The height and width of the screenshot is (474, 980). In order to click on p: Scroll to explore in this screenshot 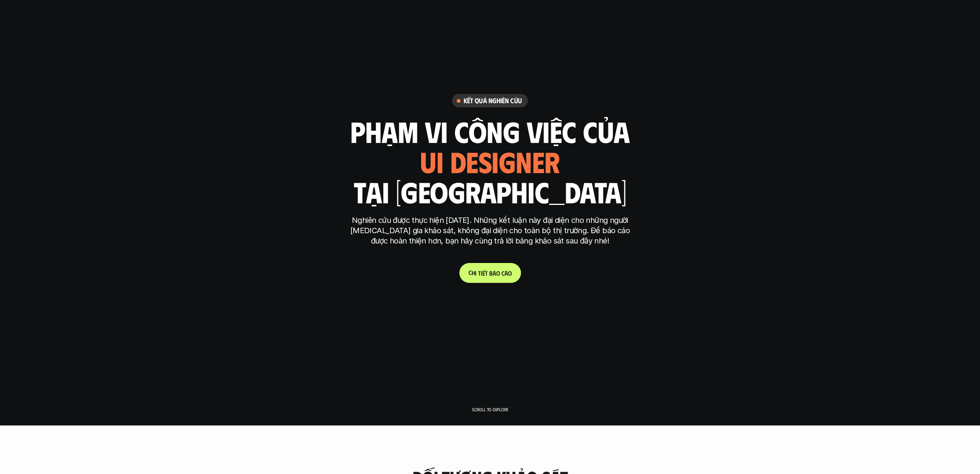, I will do `click(490, 410)`.